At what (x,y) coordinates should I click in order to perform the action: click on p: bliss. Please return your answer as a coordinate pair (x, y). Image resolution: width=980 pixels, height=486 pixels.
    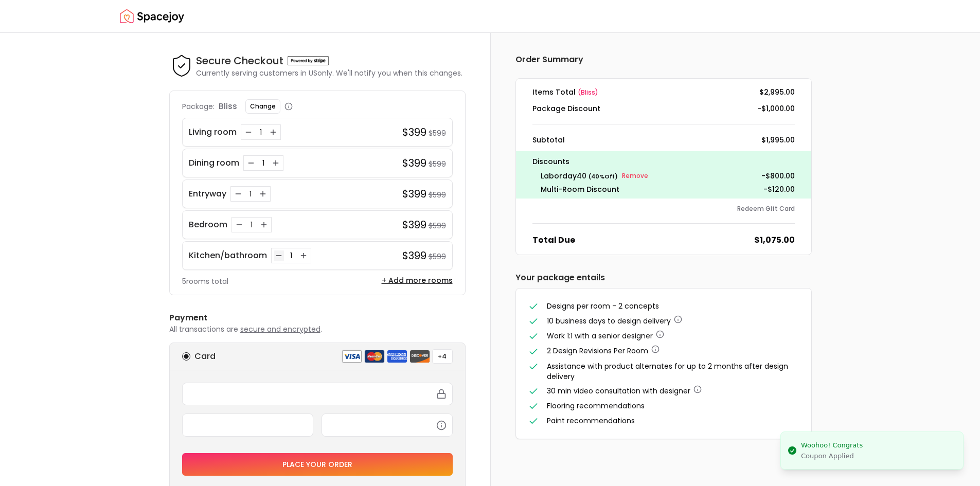
    Looking at the image, I should click on (228, 107).